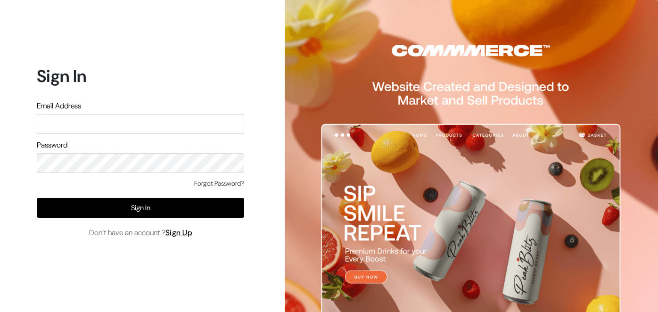 The image size is (658, 312). I want to click on label: Email Address, so click(59, 106).